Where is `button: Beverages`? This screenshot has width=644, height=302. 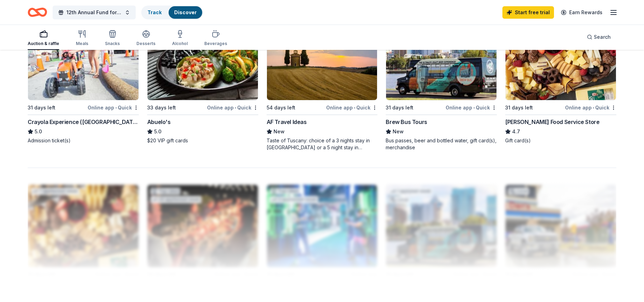 button: Beverages is located at coordinates (216, 38).